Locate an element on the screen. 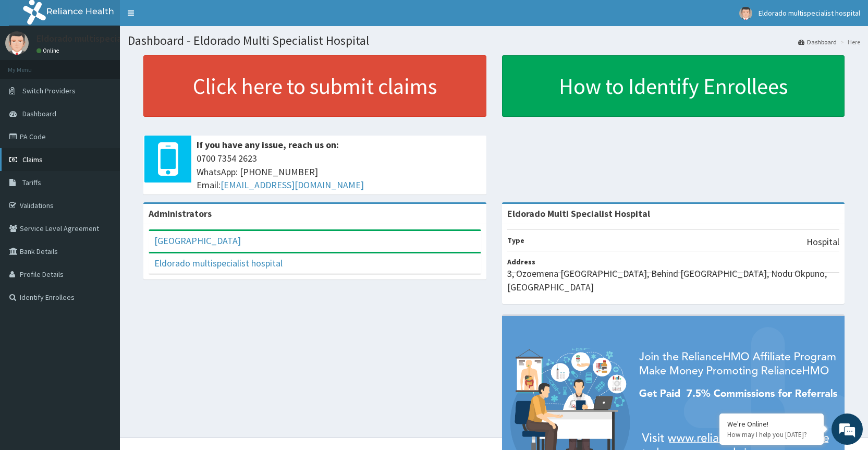 This screenshot has width=868, height=450. a: Eldorado multispecialist hospital is located at coordinates (219, 263).